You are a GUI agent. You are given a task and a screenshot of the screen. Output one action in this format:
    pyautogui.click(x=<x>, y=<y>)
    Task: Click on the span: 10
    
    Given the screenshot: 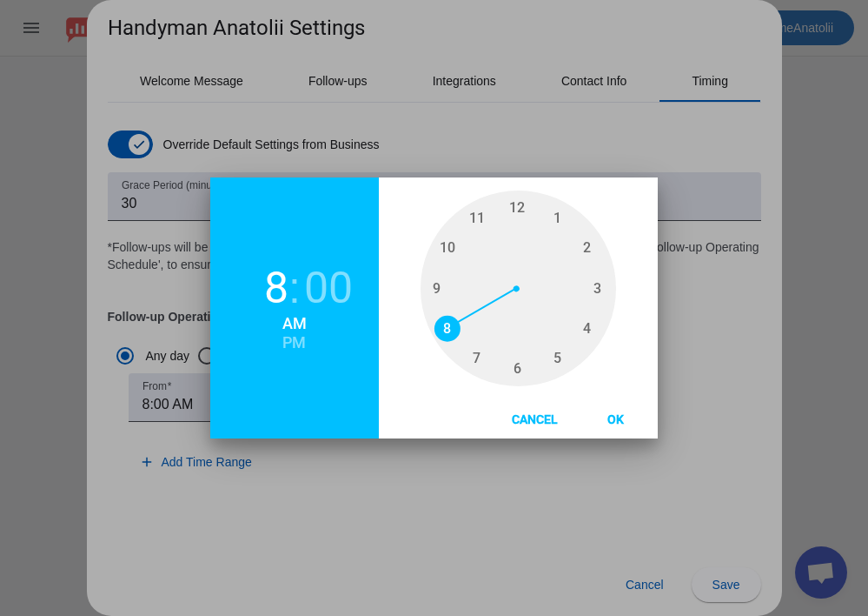 What is the action you would take?
    pyautogui.click(x=448, y=248)
    